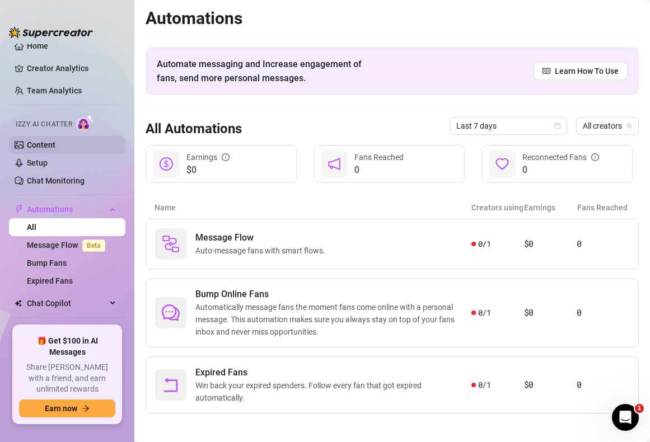 This screenshot has width=650, height=442. I want to click on a: Expired Fans, so click(50, 281).